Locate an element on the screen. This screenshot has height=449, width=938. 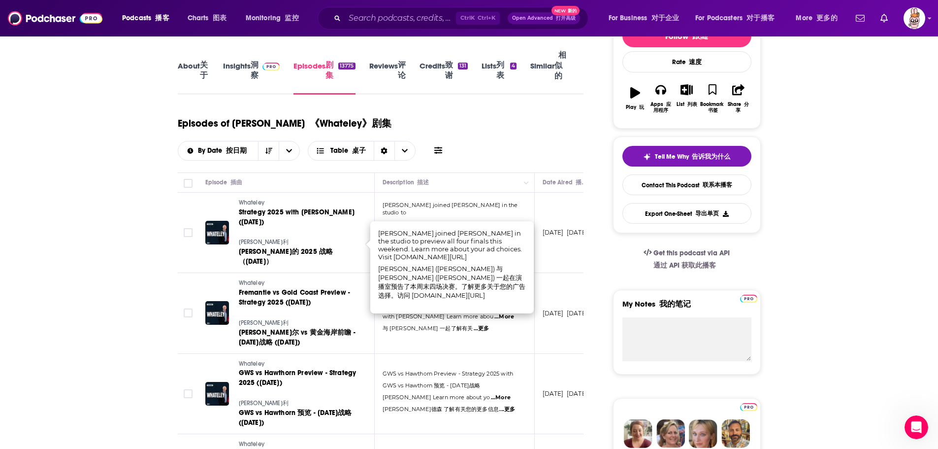
font: 桌子 is located at coordinates (359, 150).